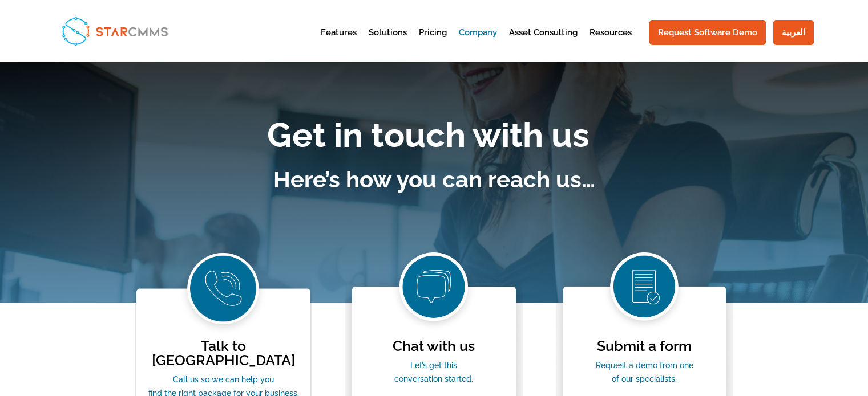  I want to click on a: Features, so click(339, 43).